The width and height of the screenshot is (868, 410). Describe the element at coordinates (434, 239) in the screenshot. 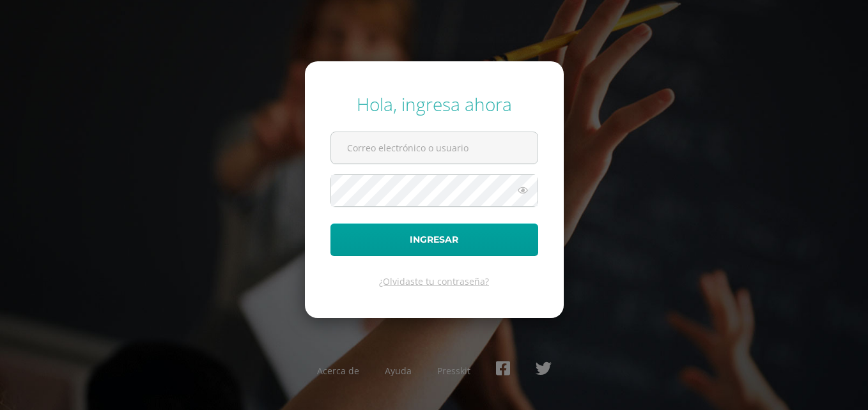

I see `button: Ingresar` at that location.